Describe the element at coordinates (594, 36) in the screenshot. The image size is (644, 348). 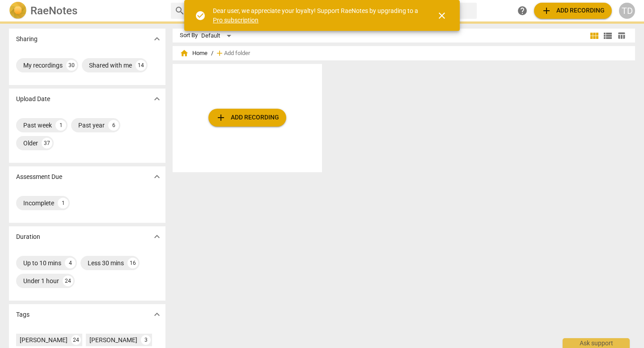
I see `span: view_module` at that location.